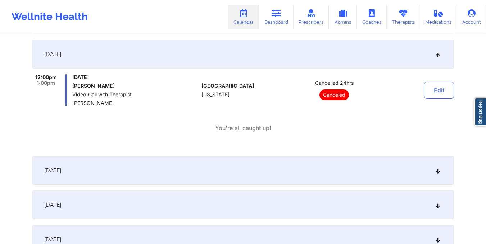  Describe the element at coordinates (439, 17) in the screenshot. I see `a: Medications` at that location.